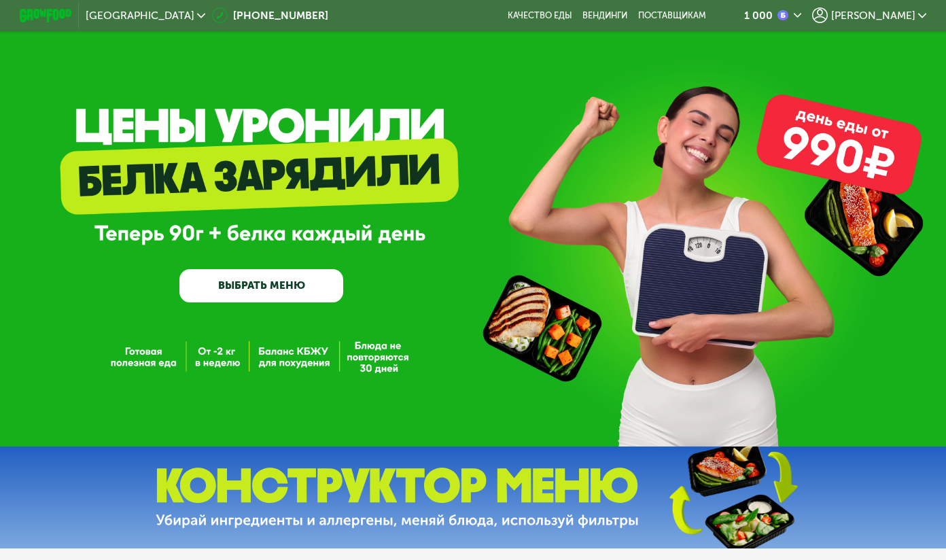 The image size is (946, 560). I want to click on div: поставщикам, so click(671, 15).